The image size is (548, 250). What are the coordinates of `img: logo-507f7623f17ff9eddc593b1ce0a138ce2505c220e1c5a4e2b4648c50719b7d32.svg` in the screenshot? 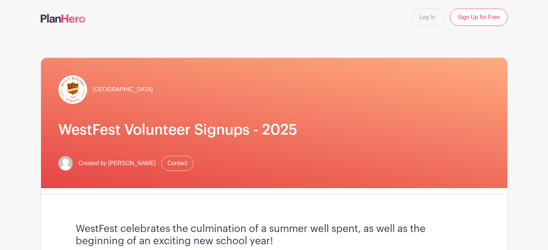 It's located at (63, 18).